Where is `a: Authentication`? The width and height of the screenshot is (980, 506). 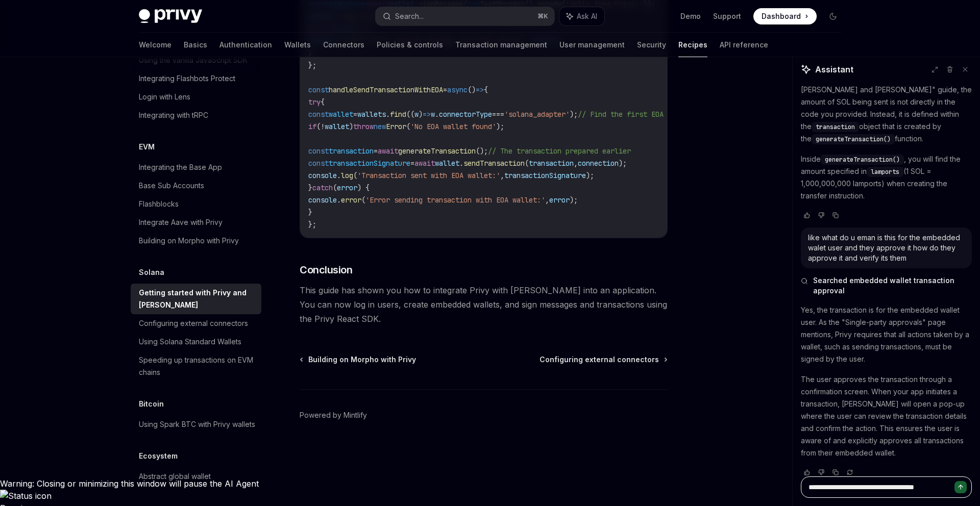
a: Authentication is located at coordinates (245, 45).